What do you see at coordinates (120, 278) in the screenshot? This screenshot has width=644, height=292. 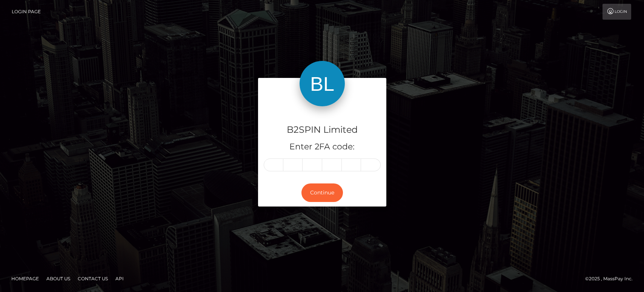 I see `a: API` at bounding box center [120, 278].